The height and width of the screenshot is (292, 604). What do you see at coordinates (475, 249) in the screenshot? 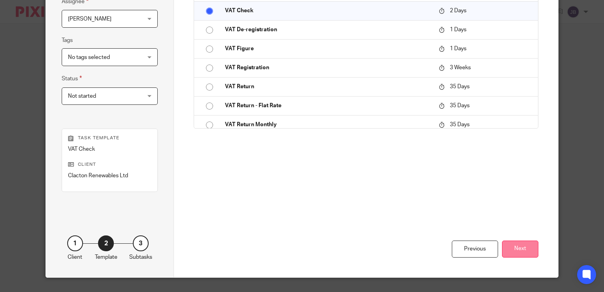
I see `div: Previous` at bounding box center [475, 249].